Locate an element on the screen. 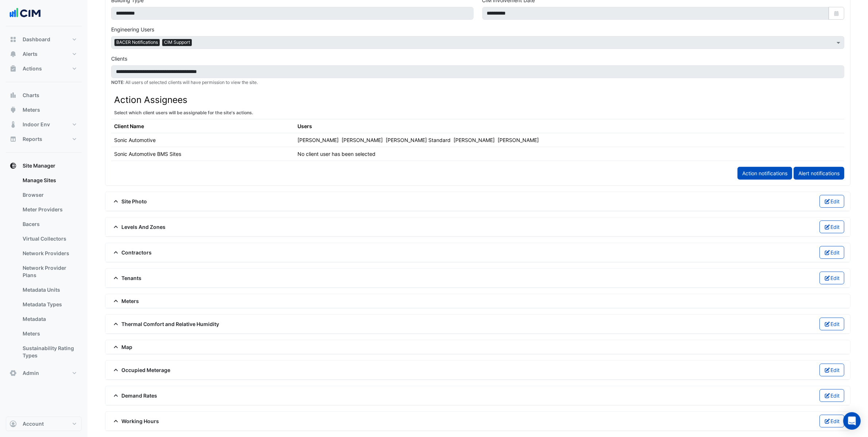 The height and width of the screenshot is (437, 868). a: Manage Sites is located at coordinates (50, 180).